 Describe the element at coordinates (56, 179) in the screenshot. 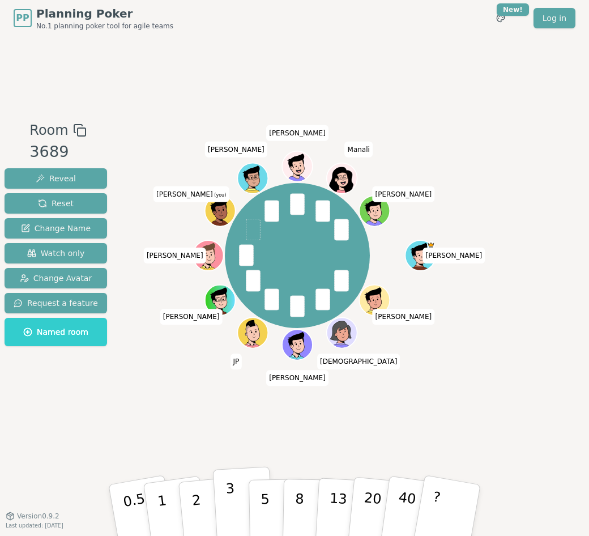

I see `button: Reveal` at that location.